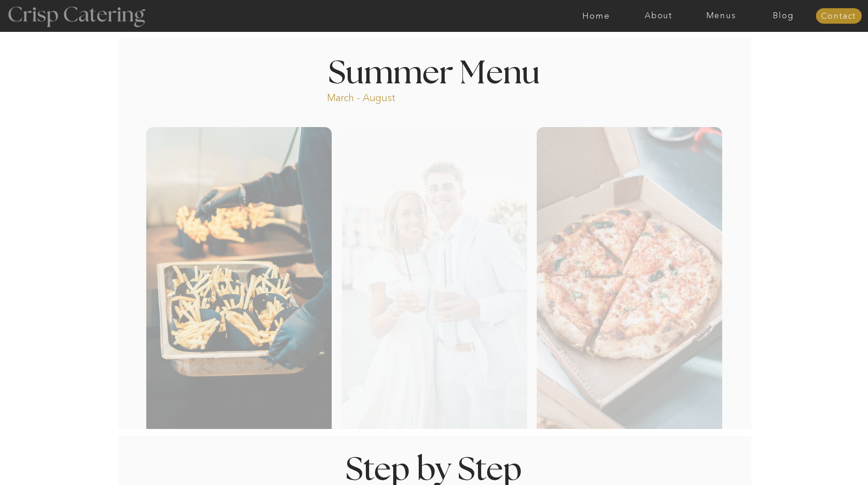  I want to click on p: March - August, so click(389, 96).